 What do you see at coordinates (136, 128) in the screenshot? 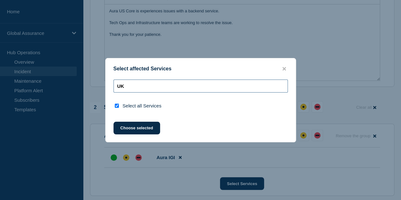
I see `button: Choose selected` at bounding box center [136, 128].